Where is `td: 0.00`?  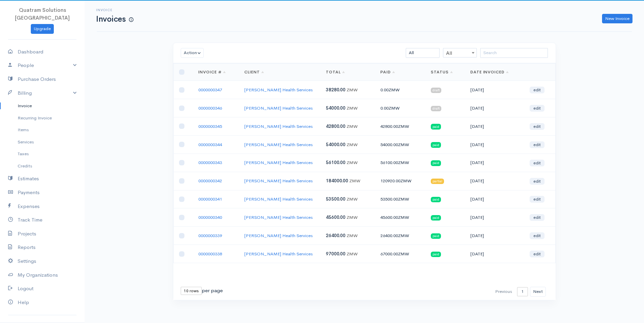 td: 0.00 is located at coordinates (400, 90).